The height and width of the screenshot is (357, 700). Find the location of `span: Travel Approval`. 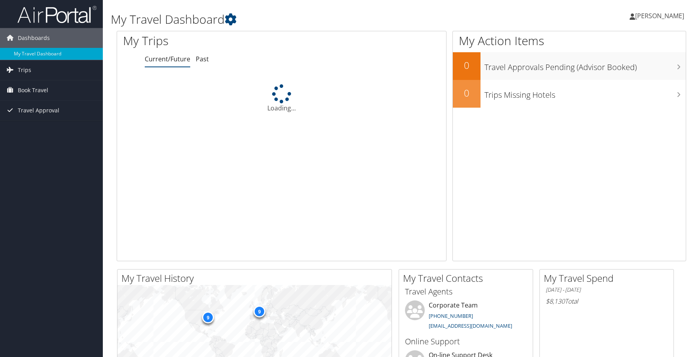

span: Travel Approval is located at coordinates (38, 110).